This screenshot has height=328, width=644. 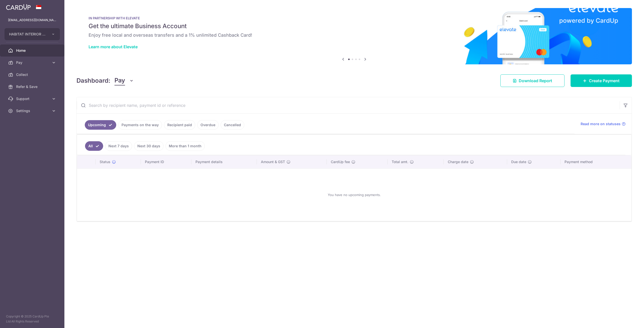 I want to click on a: Cancelled, so click(x=233, y=125).